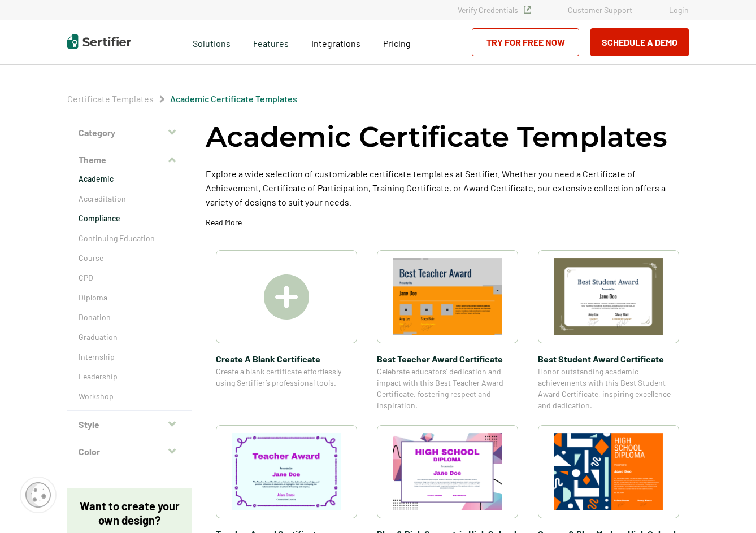 This screenshot has height=533, width=756. Describe the element at coordinates (130, 258) in the screenshot. I see `a: Course` at that location.